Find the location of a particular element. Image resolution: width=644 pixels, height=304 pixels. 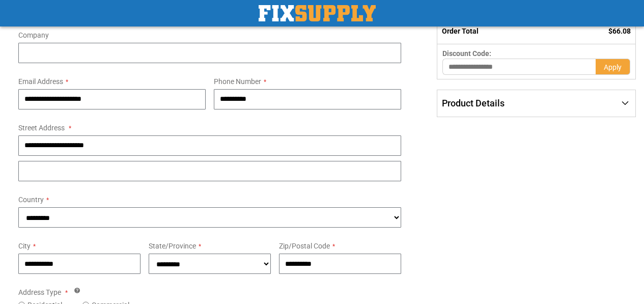

span: $66.08 is located at coordinates (619, 31).